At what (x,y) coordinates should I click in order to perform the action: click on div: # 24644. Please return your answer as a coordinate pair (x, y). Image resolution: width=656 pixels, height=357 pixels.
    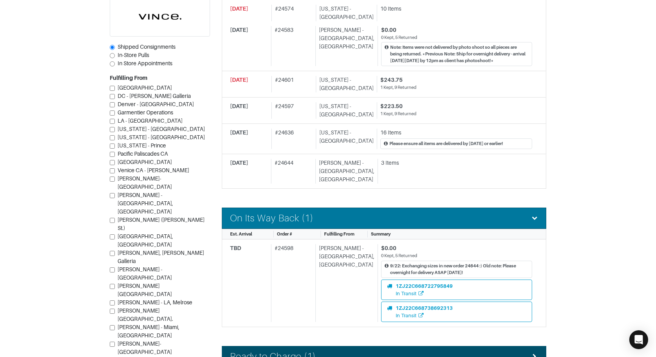
    Looking at the image, I should click on (291, 171).